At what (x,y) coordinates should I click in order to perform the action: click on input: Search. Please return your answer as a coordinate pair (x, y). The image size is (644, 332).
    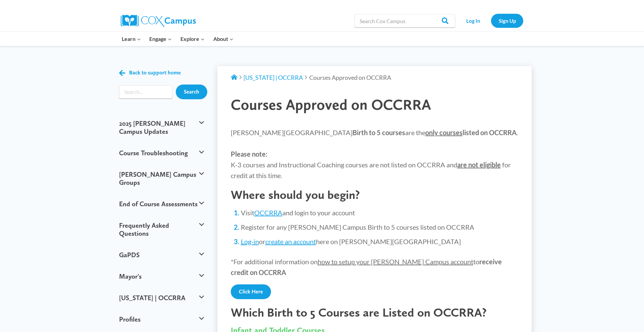
    Looking at the image, I should click on (192, 92).